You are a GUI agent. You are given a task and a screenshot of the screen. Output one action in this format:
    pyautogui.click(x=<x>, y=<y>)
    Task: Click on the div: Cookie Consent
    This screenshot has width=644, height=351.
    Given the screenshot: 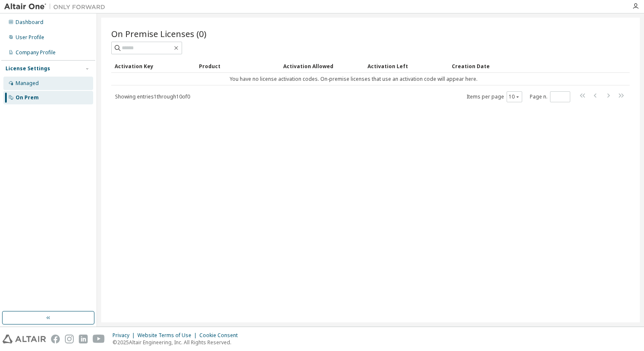 What is the action you would take?
    pyautogui.click(x=221, y=335)
    